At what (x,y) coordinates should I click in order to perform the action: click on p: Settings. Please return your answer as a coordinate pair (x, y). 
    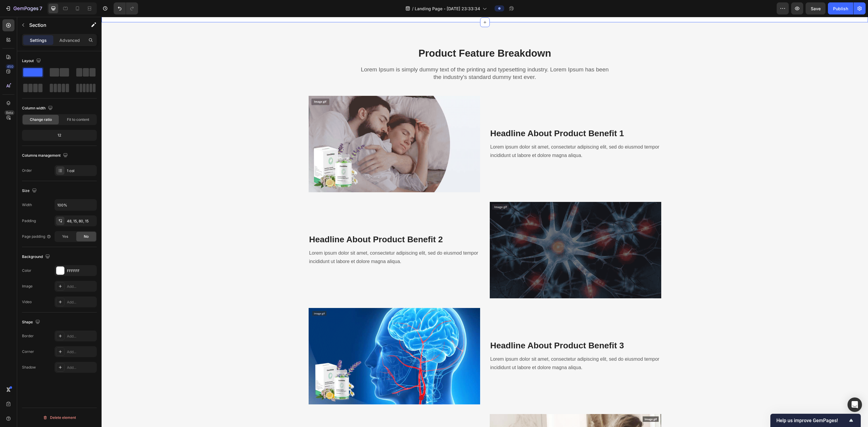
    Looking at the image, I should click on (38, 40).